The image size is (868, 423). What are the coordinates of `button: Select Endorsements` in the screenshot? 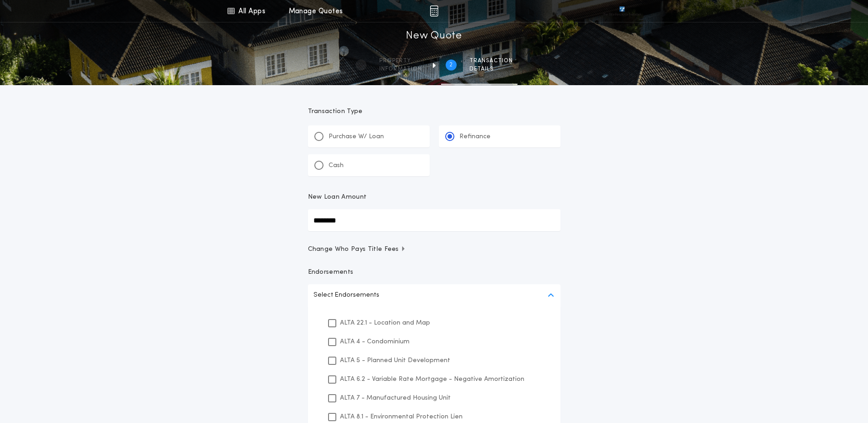 It's located at (434, 296).